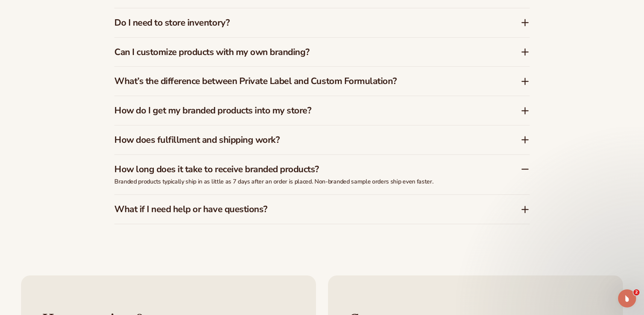  Describe the element at coordinates (306, 52) in the screenshot. I see `h3: Can I customize products with my own branding?` at that location.